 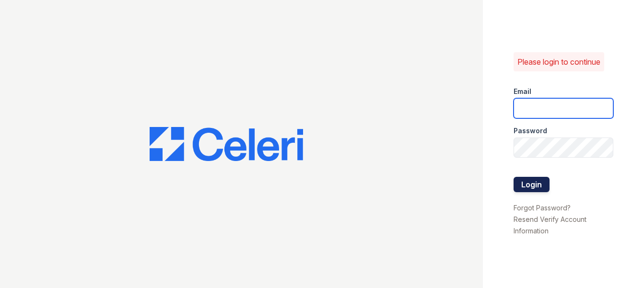 What do you see at coordinates (542, 207) in the screenshot?
I see `a: Forgot Password?` at bounding box center [542, 207].